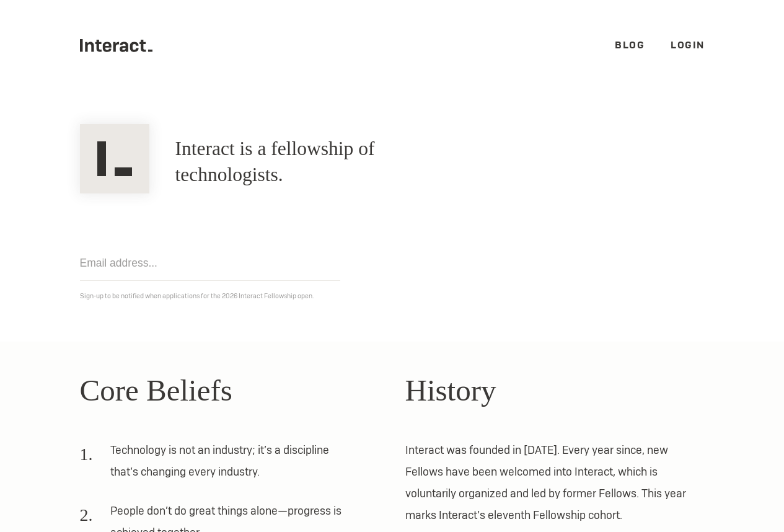 The height and width of the screenshot is (532, 784). What do you see at coordinates (115, 159) in the screenshot?
I see `img: Interact Logo` at bounding box center [115, 159].